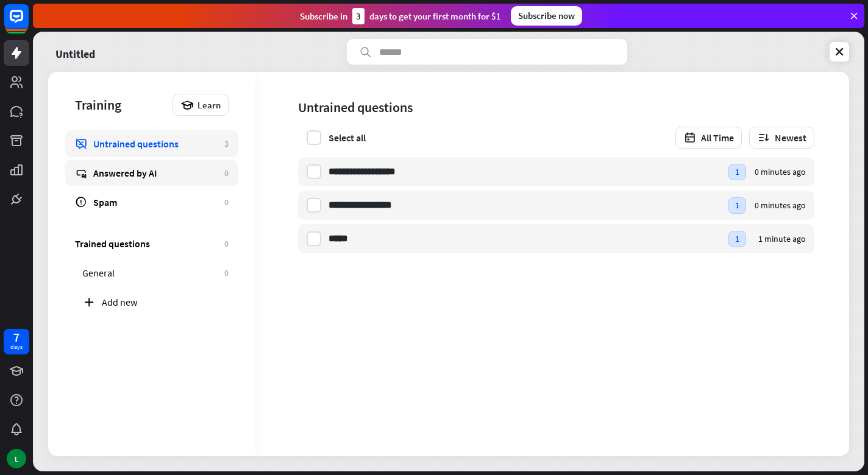 The image size is (868, 475). What do you see at coordinates (120, 105) in the screenshot?
I see `div: Training` at bounding box center [120, 105].